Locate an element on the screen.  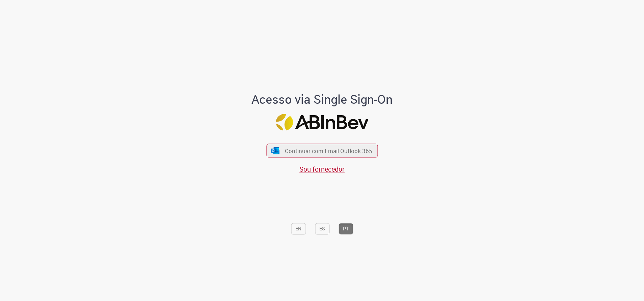
img: Logo ABInBev is located at coordinates (322, 122).